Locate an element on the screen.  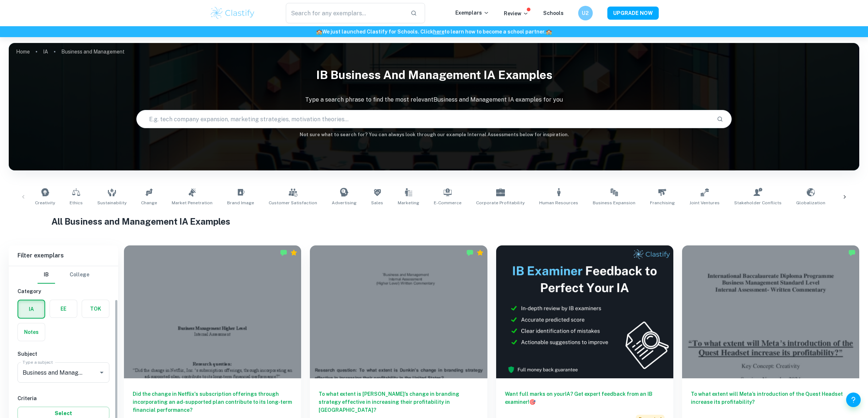
img: Thumbnail is located at coordinates (585, 312).